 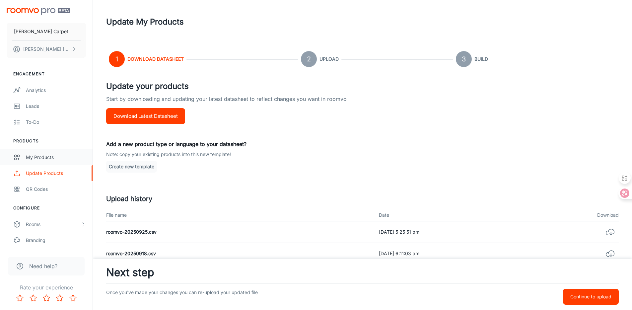 I want to click on text: 1, so click(x=117, y=59).